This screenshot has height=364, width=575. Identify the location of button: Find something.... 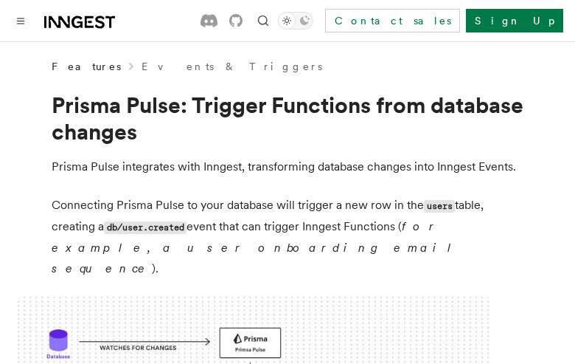
(263, 21).